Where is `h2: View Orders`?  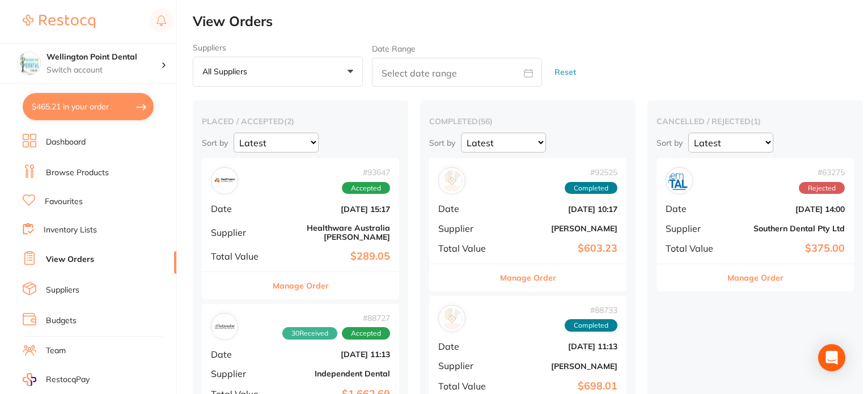
h2: View Orders is located at coordinates (530, 22).